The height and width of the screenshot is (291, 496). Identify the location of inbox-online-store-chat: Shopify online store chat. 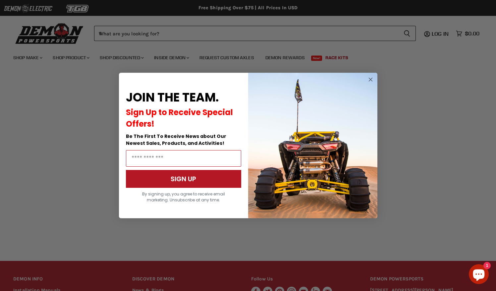
(479, 275).